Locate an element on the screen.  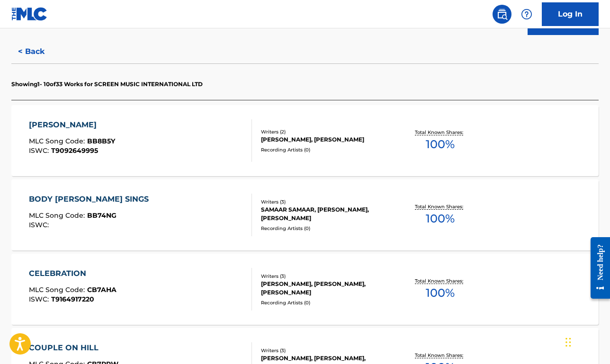
div: Help is located at coordinates (526, 14).